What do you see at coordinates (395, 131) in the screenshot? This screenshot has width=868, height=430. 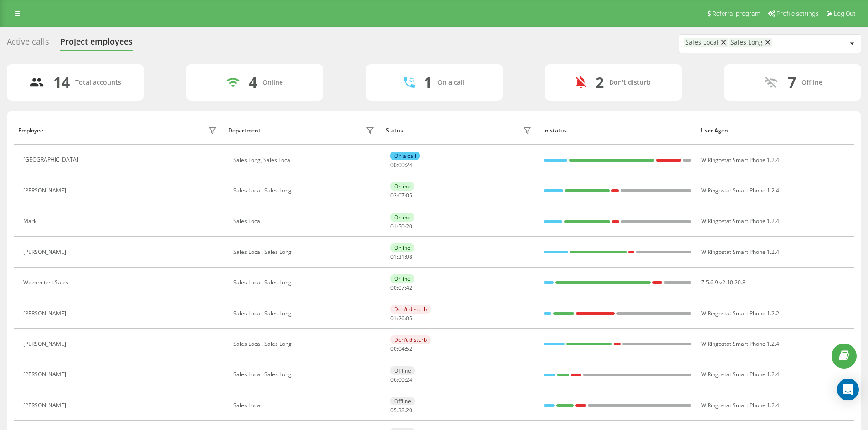 I see `div: Status` at bounding box center [395, 131].